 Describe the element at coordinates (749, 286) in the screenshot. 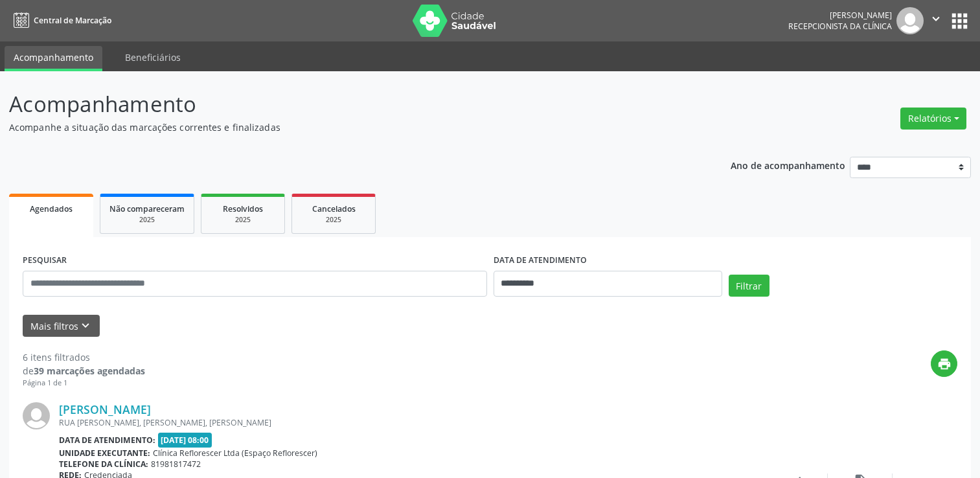

I see `button: Filtrar` at that location.